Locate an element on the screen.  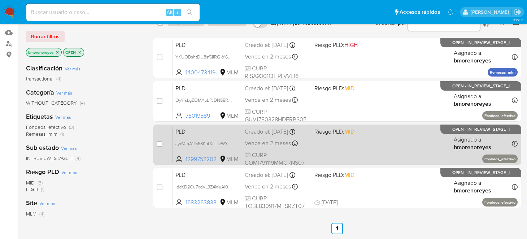
a: Salir is located at coordinates (518, 12).